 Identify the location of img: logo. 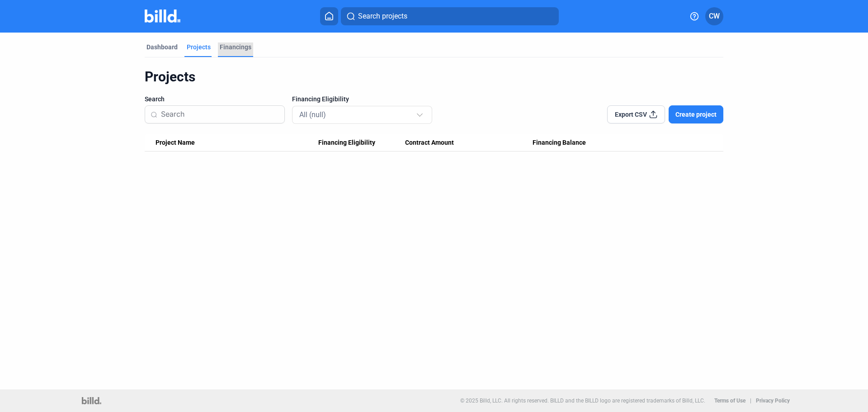
(91, 401).